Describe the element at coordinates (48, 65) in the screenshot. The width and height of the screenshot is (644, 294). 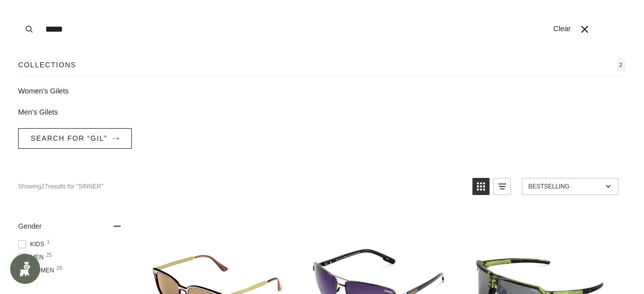
I see `p: Collections` at that location.